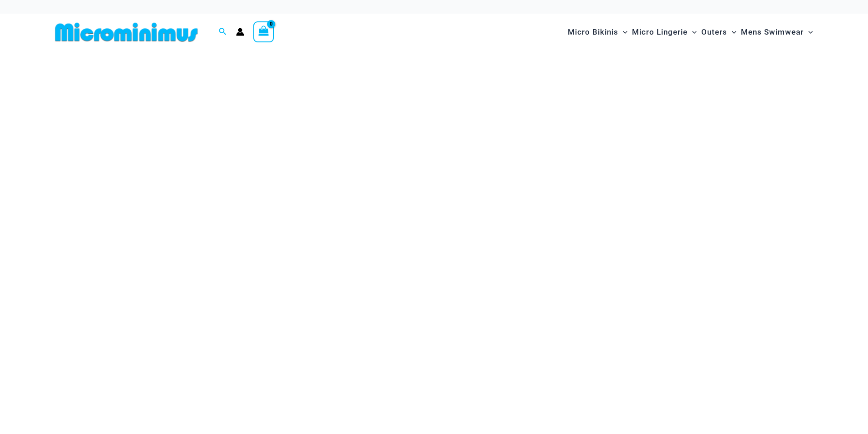 This screenshot has width=868, height=434. I want to click on a: Micro BikinisMenu ToggleMenu Toggle, so click(597, 32).